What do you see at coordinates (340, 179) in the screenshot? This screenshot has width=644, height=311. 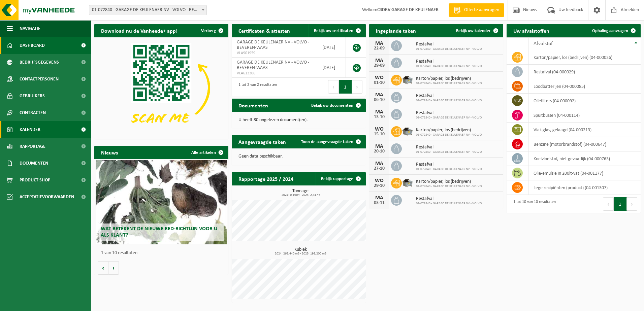 I see `a: Bekijk rapportage` at bounding box center [340, 179].